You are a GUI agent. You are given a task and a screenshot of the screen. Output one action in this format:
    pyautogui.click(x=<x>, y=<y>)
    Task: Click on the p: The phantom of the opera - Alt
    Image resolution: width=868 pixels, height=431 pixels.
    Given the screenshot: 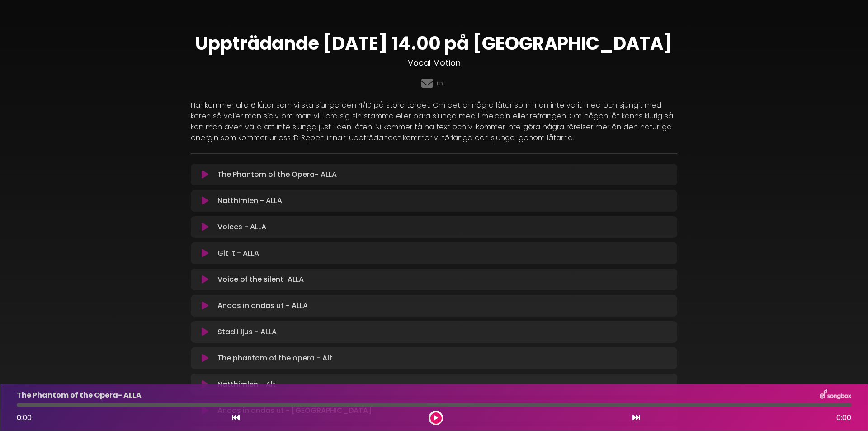 What is the action you would take?
    pyautogui.click(x=275, y=358)
    